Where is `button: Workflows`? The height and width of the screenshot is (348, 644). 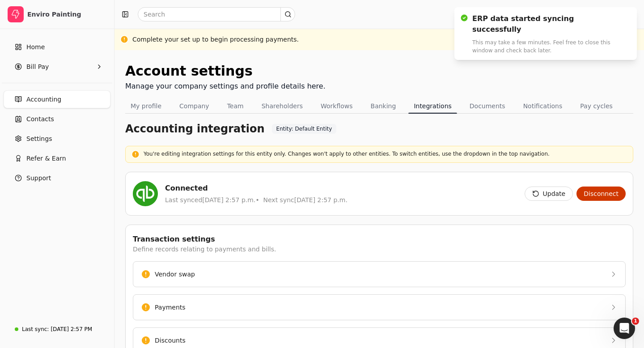 button: Workflows is located at coordinates (337, 106).